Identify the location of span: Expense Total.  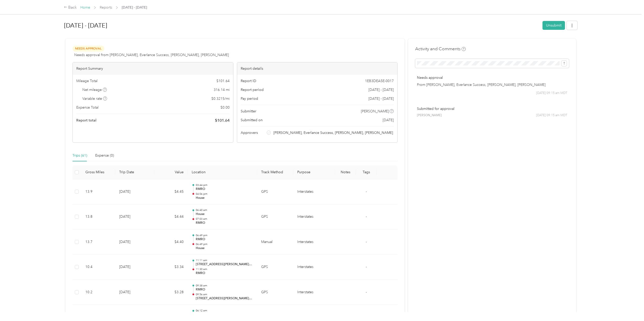
(87, 107).